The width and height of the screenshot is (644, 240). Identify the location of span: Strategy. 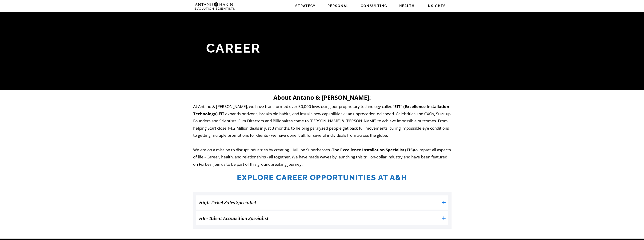
(306, 6).